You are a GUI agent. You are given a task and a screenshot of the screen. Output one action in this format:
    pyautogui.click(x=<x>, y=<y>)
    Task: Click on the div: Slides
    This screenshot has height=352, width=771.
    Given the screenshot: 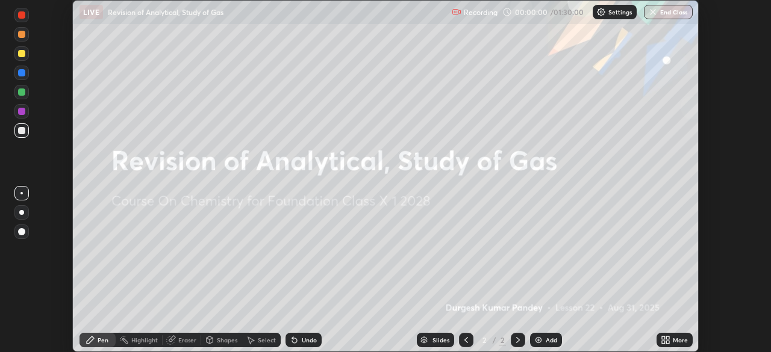 What is the action you would take?
    pyautogui.click(x=441, y=340)
    